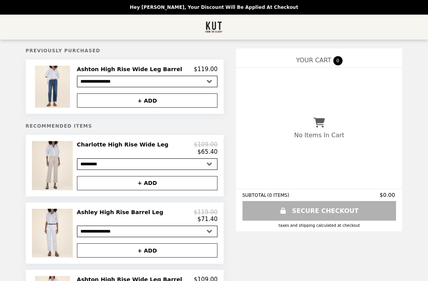 Image resolution: width=428 pixels, height=281 pixels. I want to click on h5: Recommended Items, so click(125, 126).